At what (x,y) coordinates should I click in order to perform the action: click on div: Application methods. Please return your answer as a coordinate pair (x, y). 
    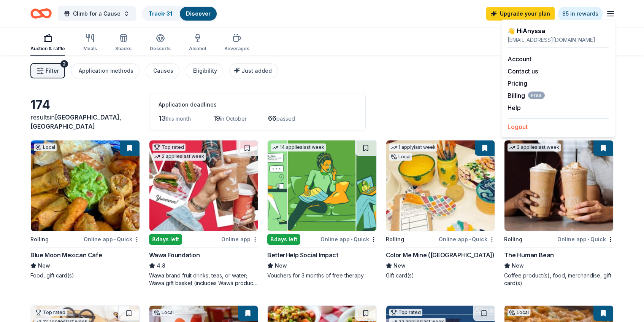
    Looking at the image, I should click on (106, 70).